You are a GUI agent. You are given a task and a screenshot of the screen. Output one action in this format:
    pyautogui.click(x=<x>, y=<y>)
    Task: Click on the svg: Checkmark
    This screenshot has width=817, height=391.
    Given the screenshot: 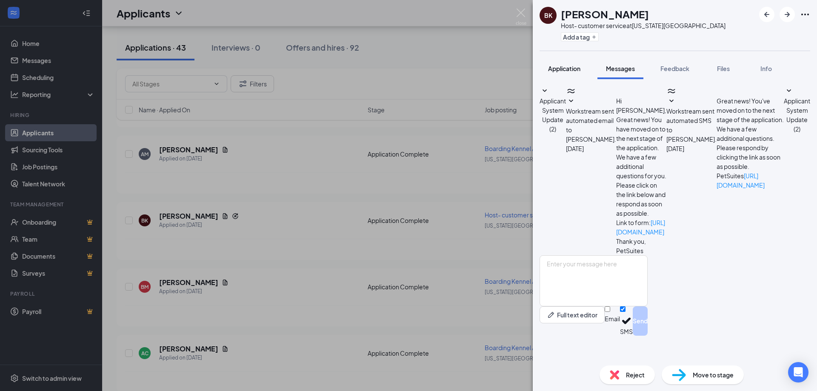 What is the action you would take?
    pyautogui.click(x=627, y=321)
    